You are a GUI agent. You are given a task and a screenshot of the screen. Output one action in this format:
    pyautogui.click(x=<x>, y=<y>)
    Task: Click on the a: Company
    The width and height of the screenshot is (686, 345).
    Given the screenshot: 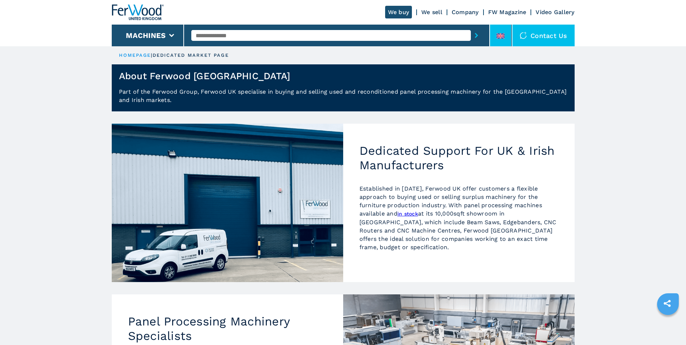 What is the action you would take?
    pyautogui.click(x=465, y=12)
    